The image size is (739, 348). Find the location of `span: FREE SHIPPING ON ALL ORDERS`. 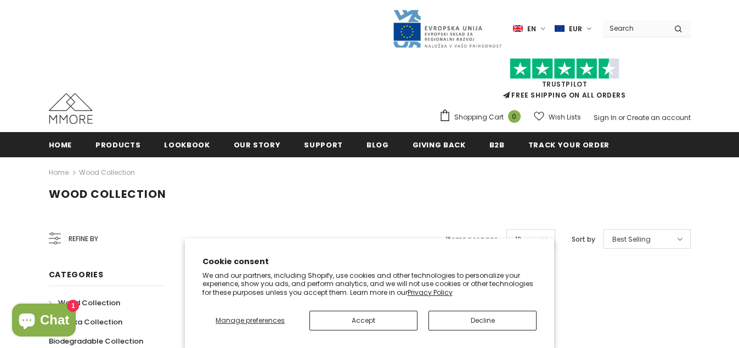

span: FREE SHIPPING ON ALL ORDERS is located at coordinates (564, 81).